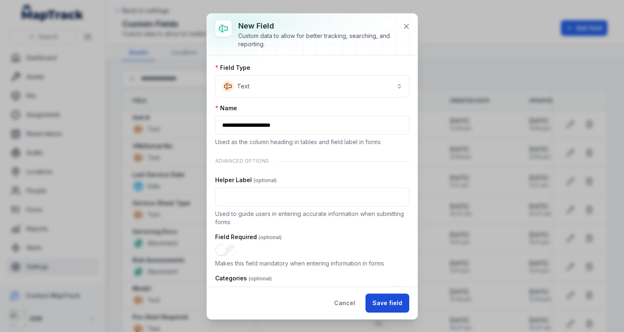 The image size is (624, 332). Describe the element at coordinates (246, 180) in the screenshot. I see `label: Helper Label` at that location.